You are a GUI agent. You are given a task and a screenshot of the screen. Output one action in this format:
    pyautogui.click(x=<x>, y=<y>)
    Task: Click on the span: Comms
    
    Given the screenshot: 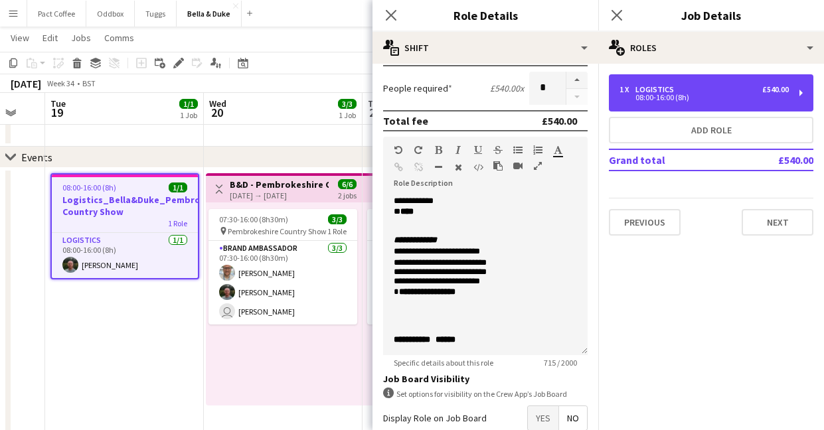 What is the action you would take?
    pyautogui.click(x=119, y=38)
    